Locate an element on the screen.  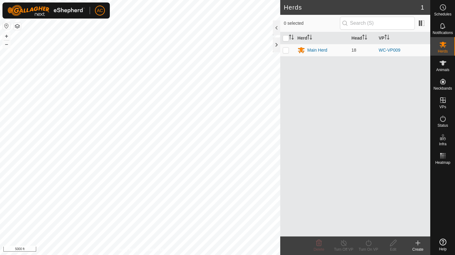
span: Status is located at coordinates (443, 126).